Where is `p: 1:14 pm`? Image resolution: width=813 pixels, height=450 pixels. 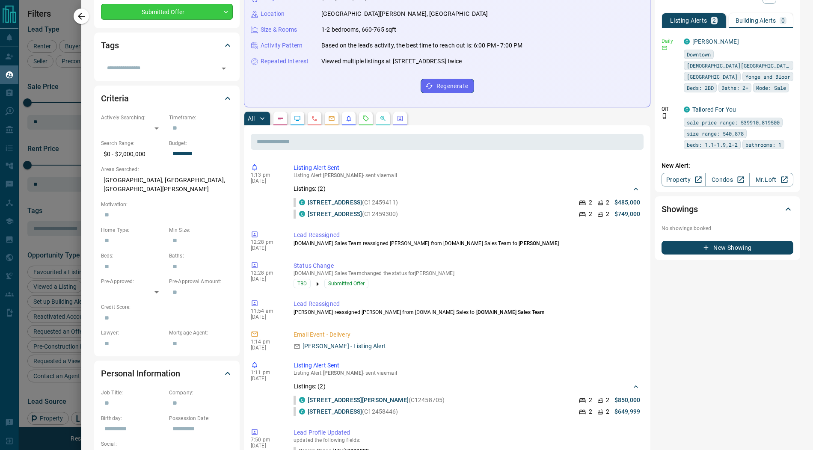
p: 1:14 pm is located at coordinates (266, 342).